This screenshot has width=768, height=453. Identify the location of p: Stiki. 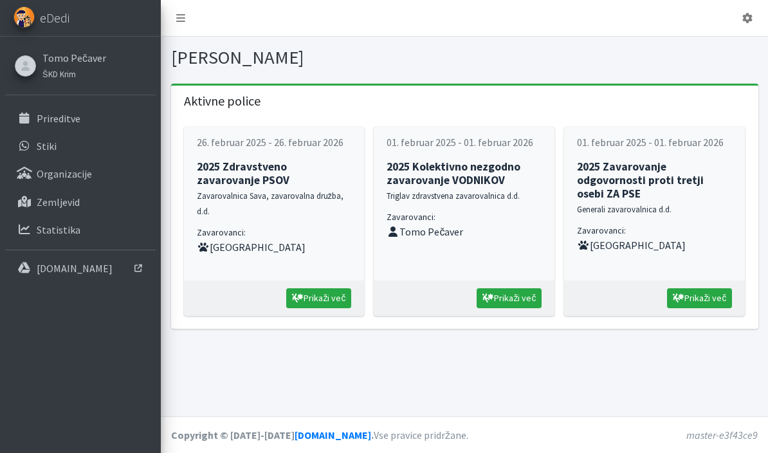
(46, 146).